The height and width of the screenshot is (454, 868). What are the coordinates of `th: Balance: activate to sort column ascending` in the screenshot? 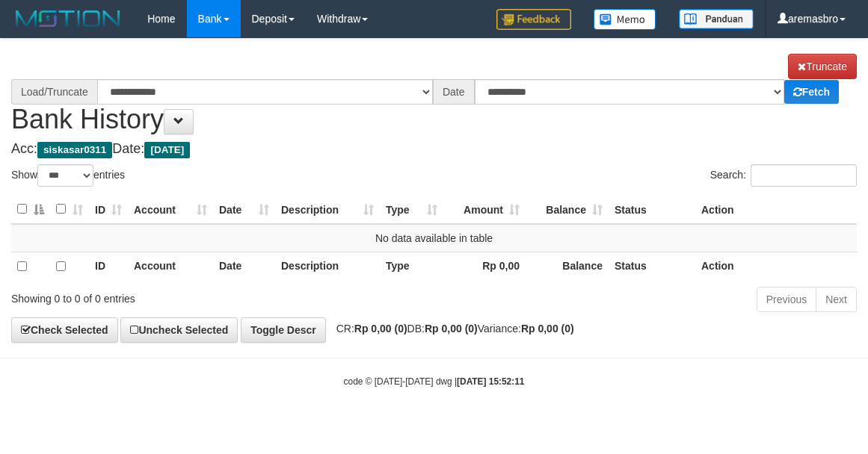 It's located at (567, 209).